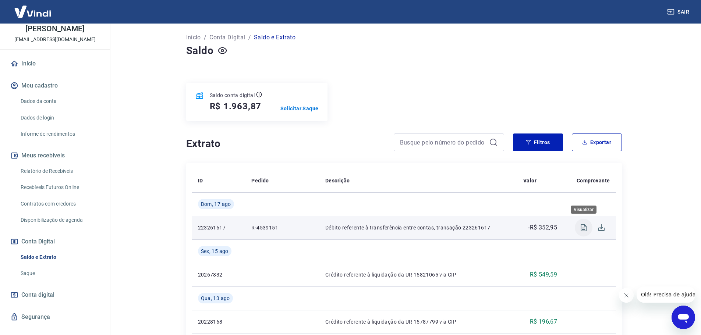 Image resolution: width=701 pixels, height=335 pixels. I want to click on span: Conta digital, so click(38, 295).